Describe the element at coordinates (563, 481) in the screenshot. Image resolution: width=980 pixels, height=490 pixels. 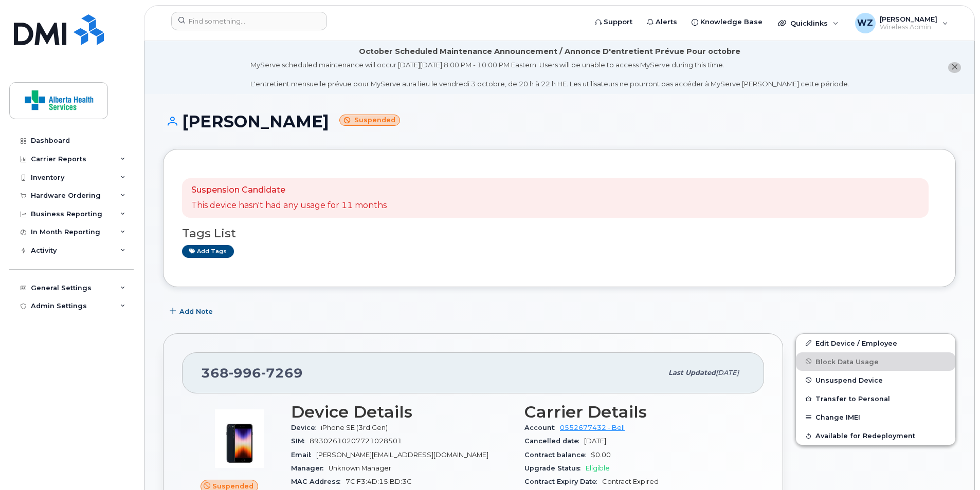
I see `span: Contract Expiry Date` at that location.